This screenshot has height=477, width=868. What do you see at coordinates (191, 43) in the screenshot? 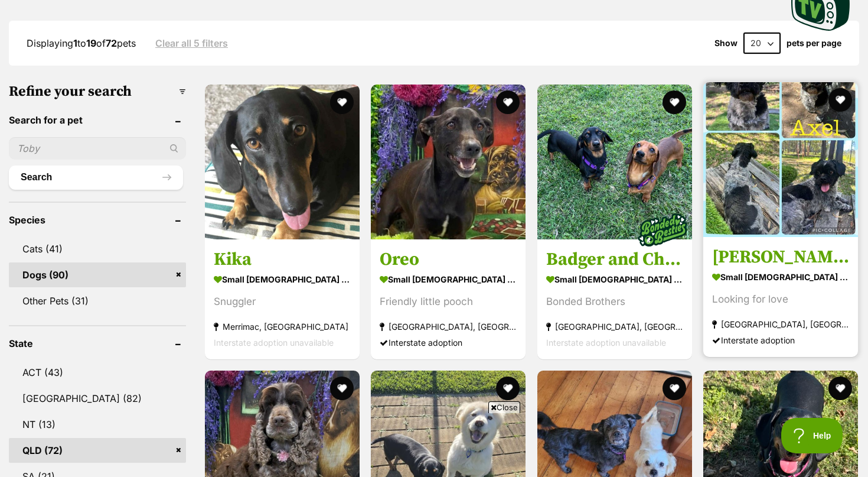
I see `a: Clear all 5 filters` at bounding box center [191, 43].